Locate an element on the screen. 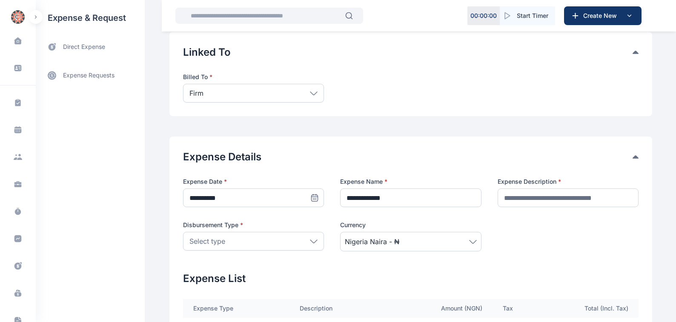  p: Firm is located at coordinates (196, 93).